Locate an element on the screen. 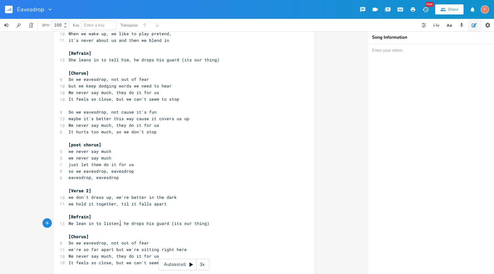 This screenshot has width=494, height=274. span: So we eavesdrop, not cause it's fun is located at coordinates (112, 112).